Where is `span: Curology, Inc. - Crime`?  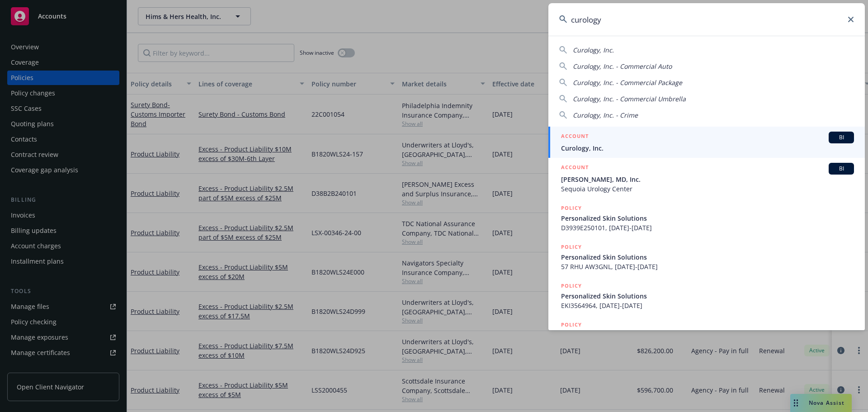
span: Curology, Inc. - Crime is located at coordinates (606, 114).